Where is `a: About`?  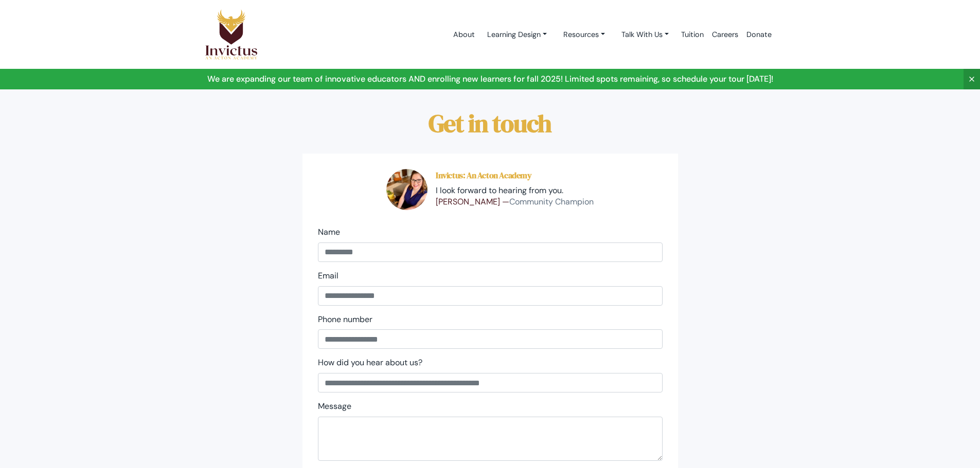
a: About is located at coordinates (464, 34).